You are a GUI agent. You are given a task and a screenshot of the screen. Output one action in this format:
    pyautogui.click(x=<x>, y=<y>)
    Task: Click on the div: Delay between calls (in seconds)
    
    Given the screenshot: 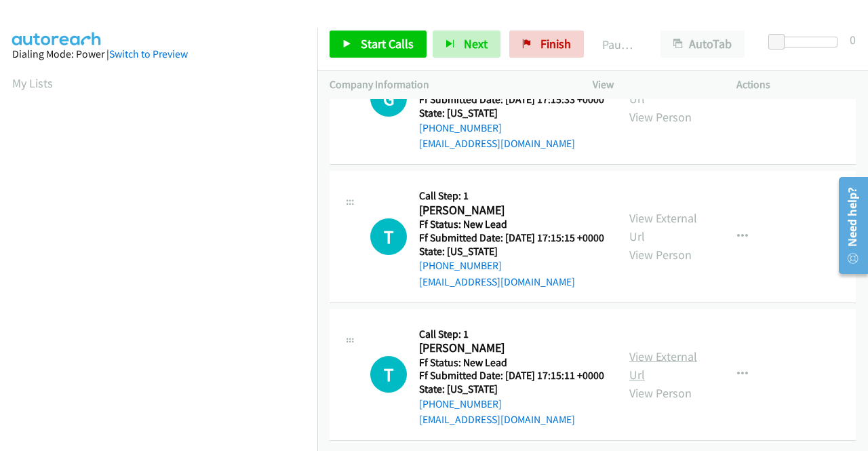 What is the action you would take?
    pyautogui.click(x=806, y=42)
    